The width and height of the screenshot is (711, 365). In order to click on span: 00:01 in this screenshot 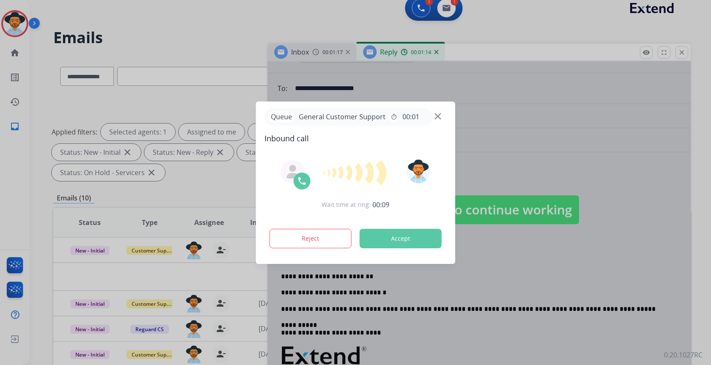, I will do `click(411, 117)`.